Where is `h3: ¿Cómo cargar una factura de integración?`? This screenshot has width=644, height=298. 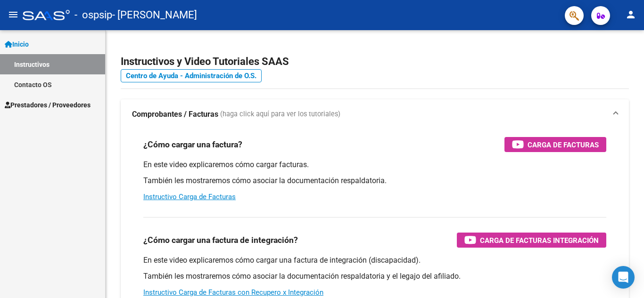
h3: ¿Cómo cargar una factura de integración? is located at coordinates (220, 240).